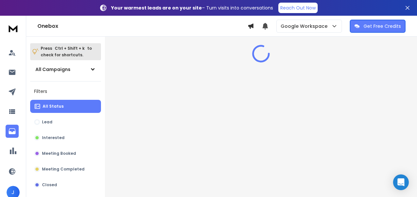  What do you see at coordinates (192, 8) in the screenshot?
I see `p: – Turn visits into conversations` at bounding box center [192, 8].